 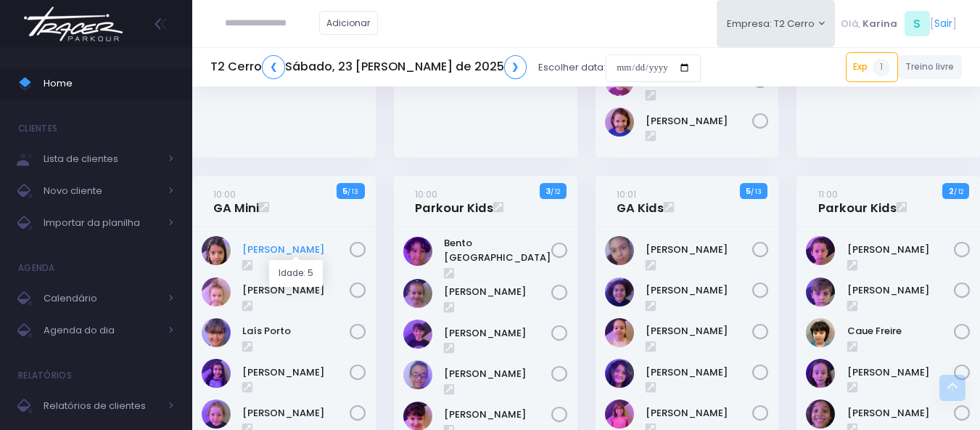 What do you see at coordinates (349, 22) in the screenshot?
I see `a: Adicionar` at bounding box center [349, 22].